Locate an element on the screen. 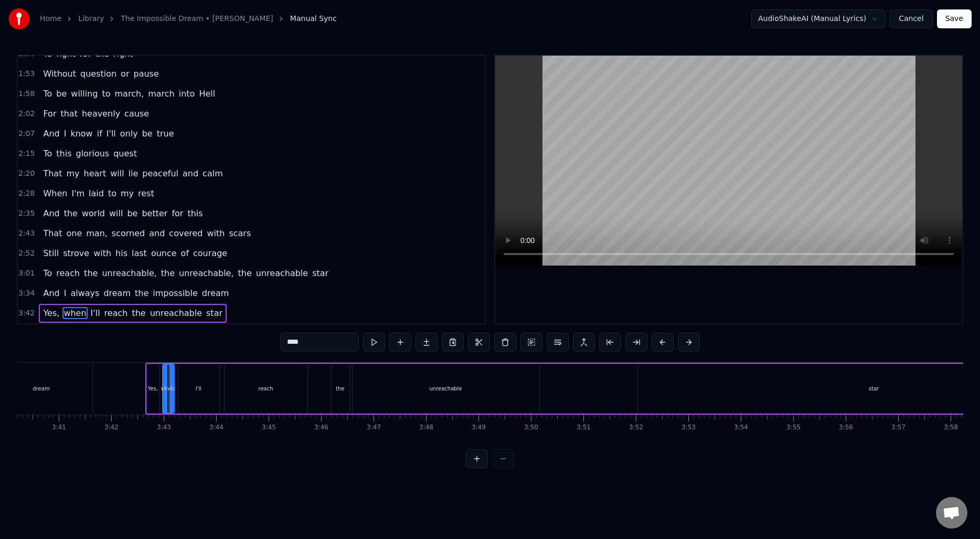 This screenshot has width=980, height=539. span: heavenly is located at coordinates (101, 114).